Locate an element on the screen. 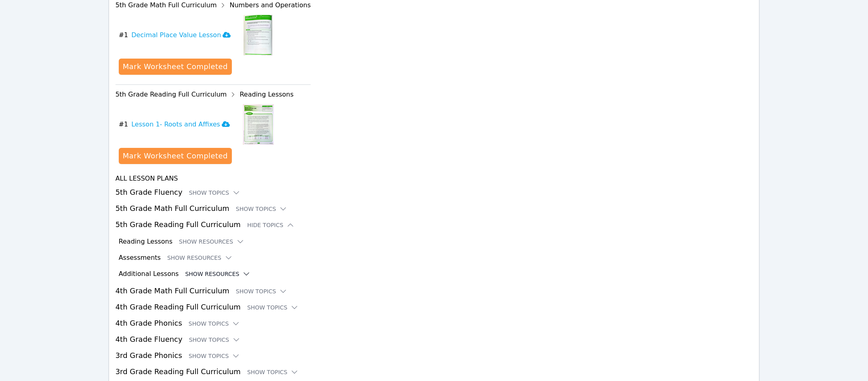 Image resolution: width=868 pixels, height=381 pixels. img: Decimal Place Value Lesson is located at coordinates (258, 35).